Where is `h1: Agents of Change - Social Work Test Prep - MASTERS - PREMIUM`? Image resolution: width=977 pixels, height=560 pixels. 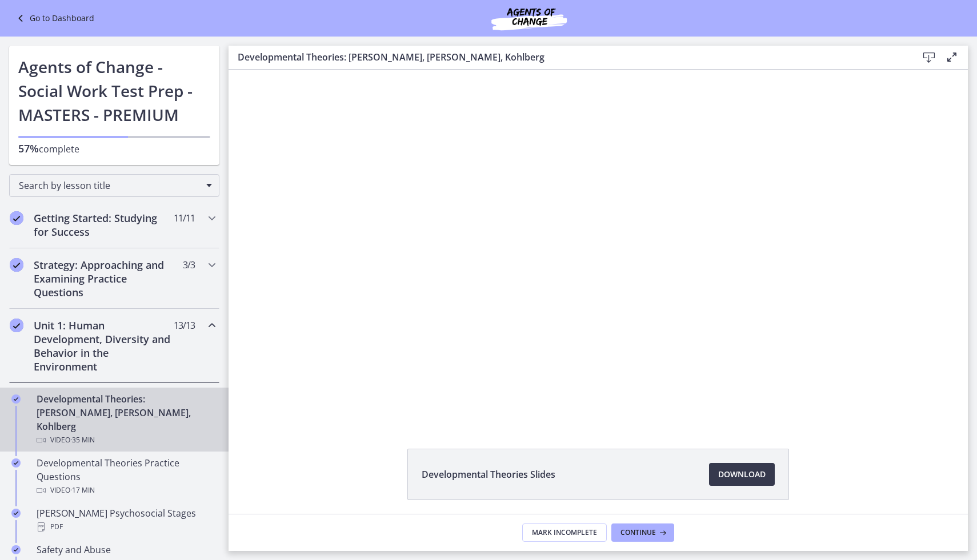 h1: Agents of Change - Social Work Test Prep - MASTERS - PREMIUM is located at coordinates (114, 91).